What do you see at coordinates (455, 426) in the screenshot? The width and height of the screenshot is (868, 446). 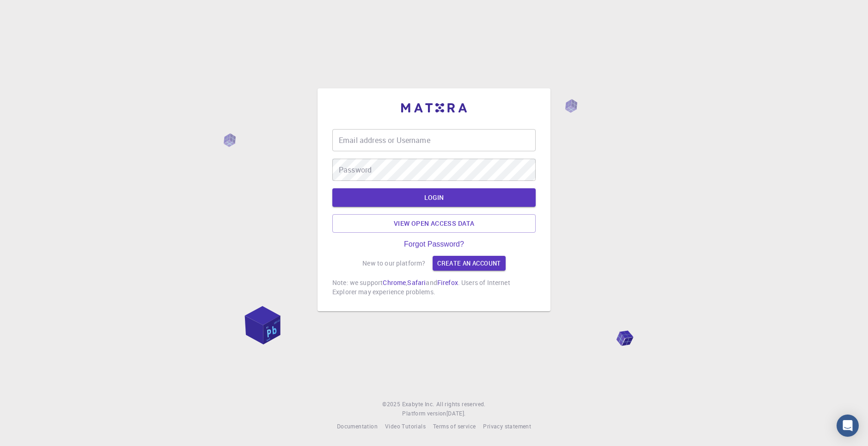 I see `a: Terms of service` at bounding box center [455, 426].